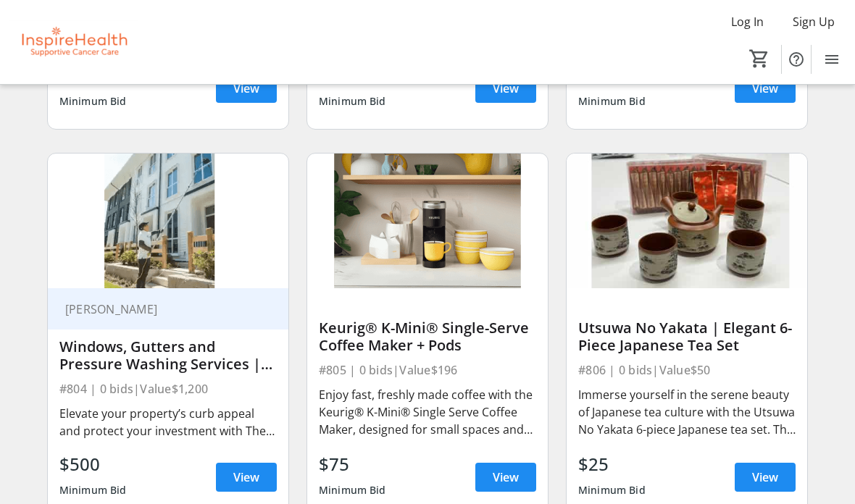 Image resolution: width=855 pixels, height=504 pixels. What do you see at coordinates (747, 21) in the screenshot?
I see `button: Log In` at bounding box center [747, 21].